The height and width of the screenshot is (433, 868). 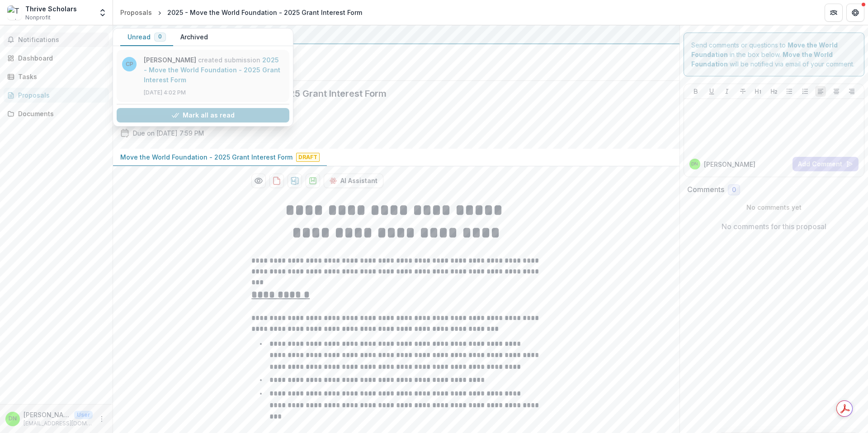 What do you see at coordinates (712, 91) in the screenshot?
I see `button: Underline` at bounding box center [712, 91].